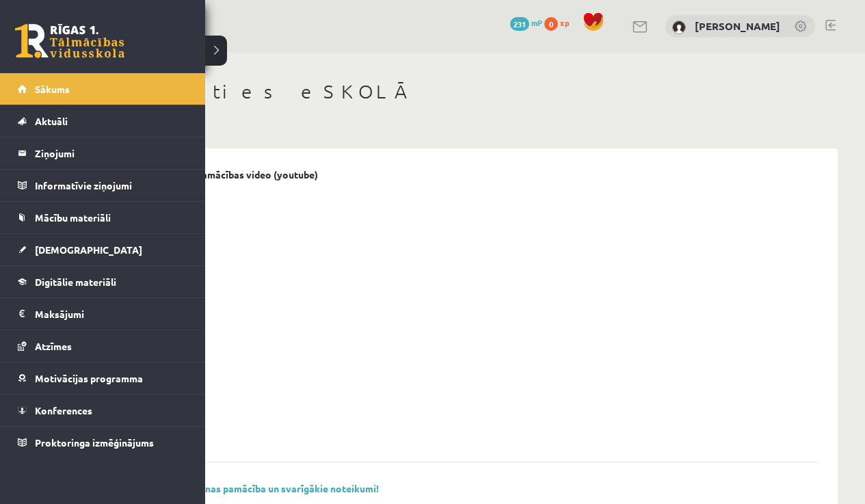 The height and width of the screenshot is (504, 865). Describe the element at coordinates (94, 443) in the screenshot. I see `span: Proktoringa izmēģinājums` at that location.